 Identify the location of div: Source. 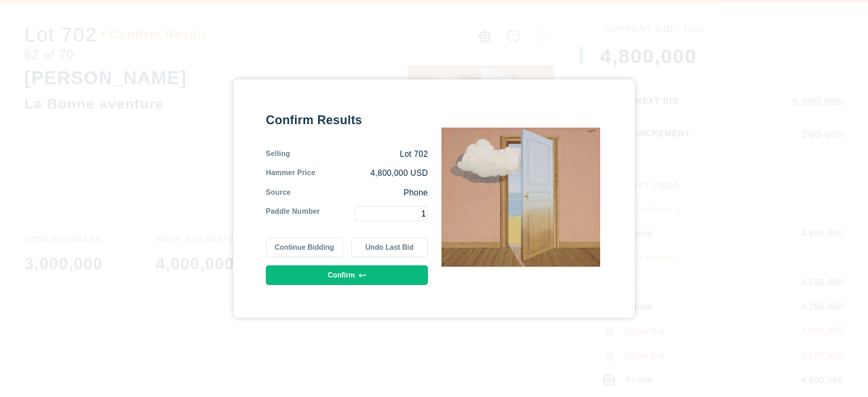
(278, 193).